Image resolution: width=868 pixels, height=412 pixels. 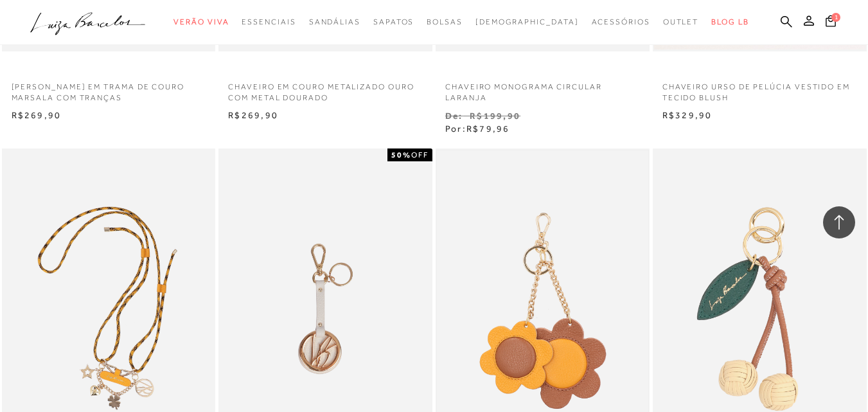 I want to click on span: Acessórios, so click(x=621, y=22).